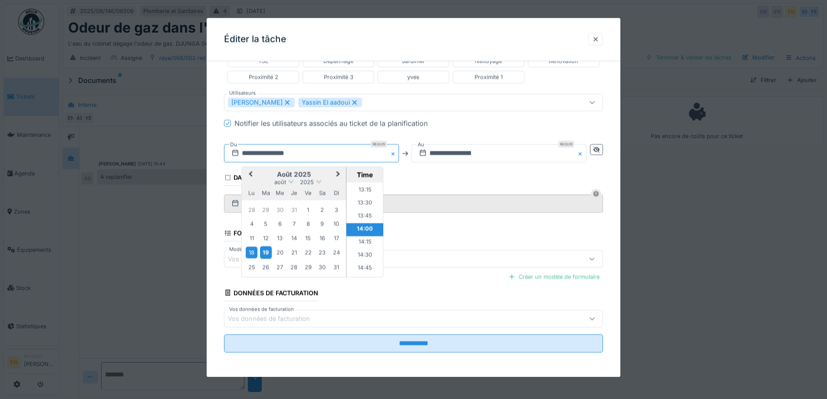  Describe the element at coordinates (413, 77) in the screenshot. I see `div: yves` at that location.